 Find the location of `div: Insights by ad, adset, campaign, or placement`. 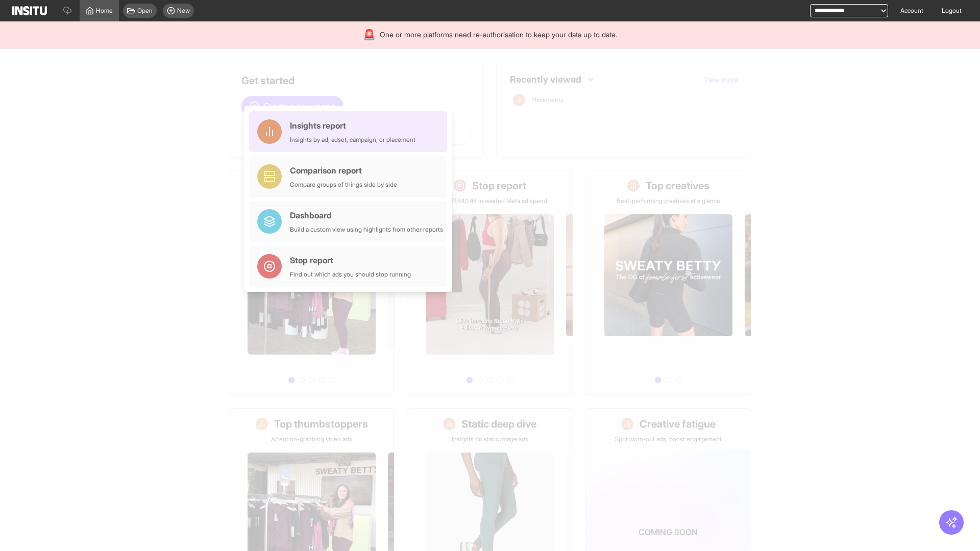

div: Insights by ad, adset, campaign, or placement is located at coordinates (353, 140).